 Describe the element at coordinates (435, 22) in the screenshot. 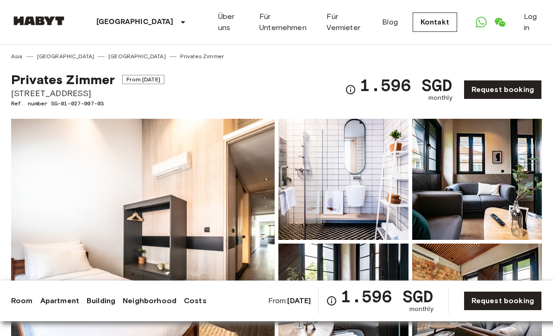

I see `a: Kontakt` at that location.